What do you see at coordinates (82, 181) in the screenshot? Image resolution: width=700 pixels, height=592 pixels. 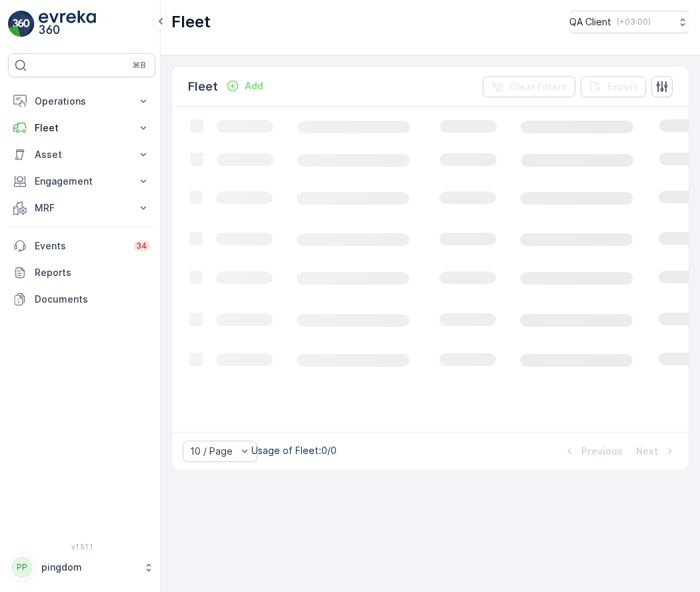 I see `button: Engagement` at bounding box center [82, 181].